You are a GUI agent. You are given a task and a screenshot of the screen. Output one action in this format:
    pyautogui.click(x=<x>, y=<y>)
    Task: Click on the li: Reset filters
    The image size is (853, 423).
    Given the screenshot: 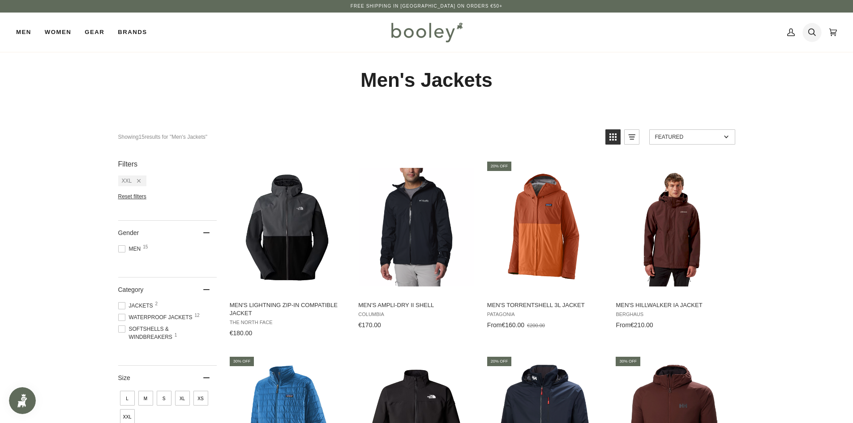 What is the action you would take?
    pyautogui.click(x=167, y=197)
    